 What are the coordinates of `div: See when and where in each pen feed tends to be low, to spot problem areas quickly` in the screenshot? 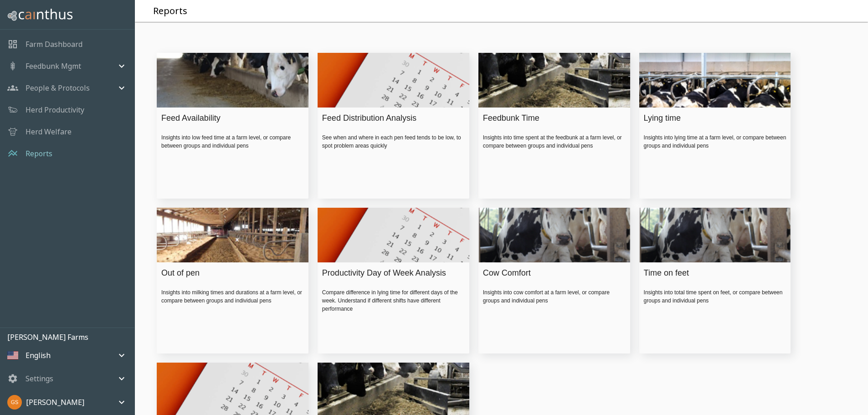 It's located at (393, 142).